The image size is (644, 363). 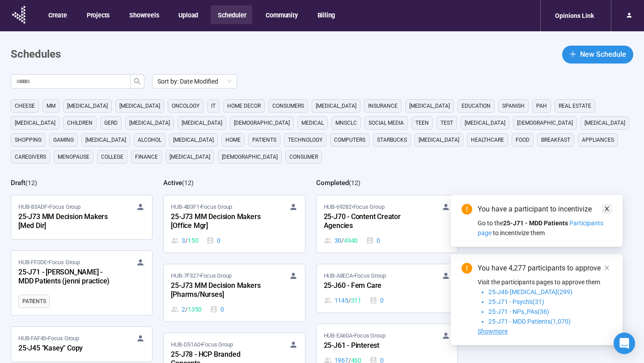 I want to click on span: caregivers, so click(x=30, y=157).